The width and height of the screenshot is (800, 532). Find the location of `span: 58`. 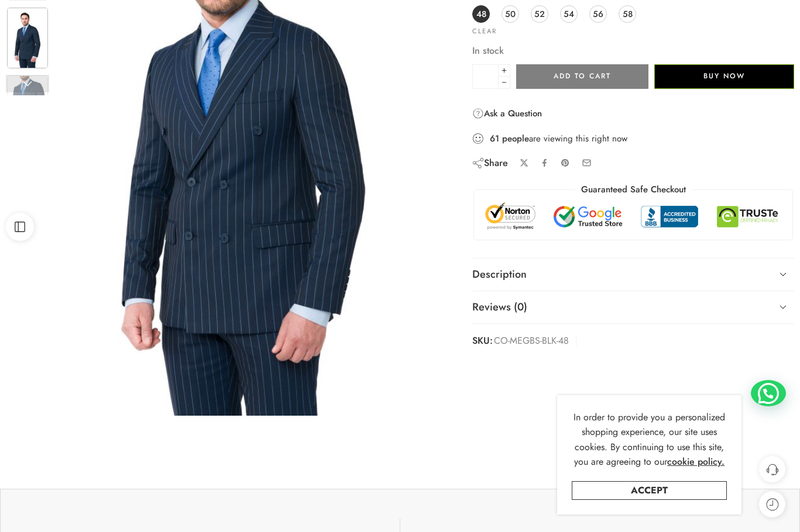

span: 58 is located at coordinates (628, 14).